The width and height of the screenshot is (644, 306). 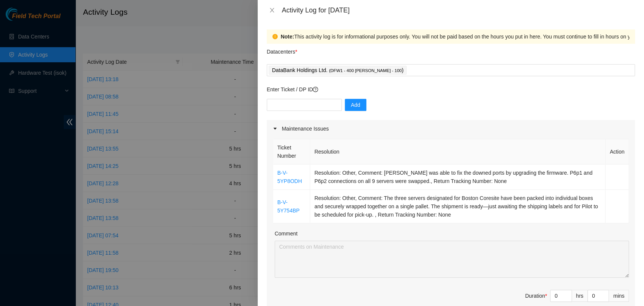 What do you see at coordinates (451, 259) in the screenshot?
I see `textarea: Comment` at bounding box center [451, 259].